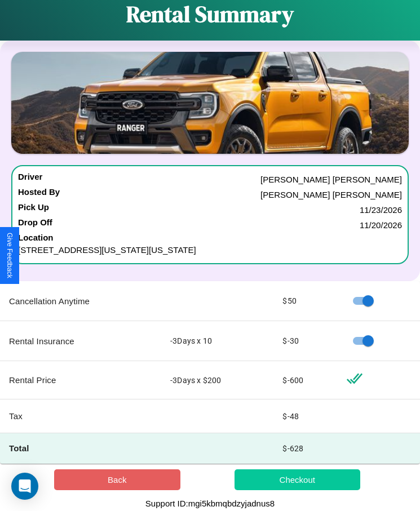 The image size is (420, 511). What do you see at coordinates (80, 301) in the screenshot?
I see `p: Cancellation Anytime` at bounding box center [80, 301].